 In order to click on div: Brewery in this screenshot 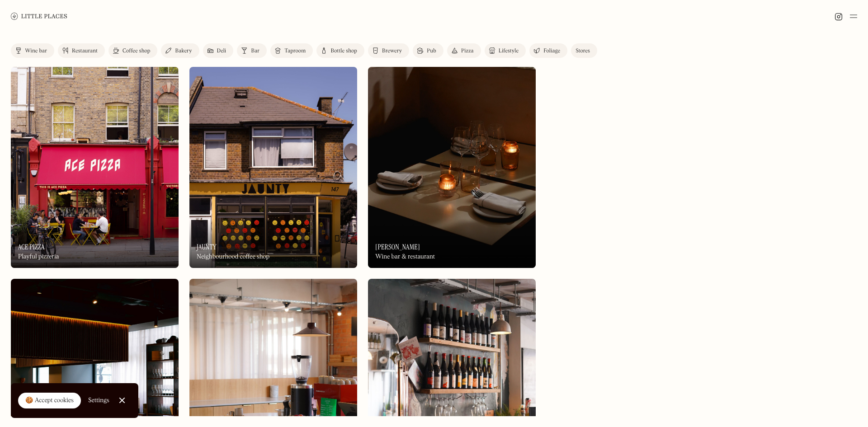, I will do `click(392, 51)`.